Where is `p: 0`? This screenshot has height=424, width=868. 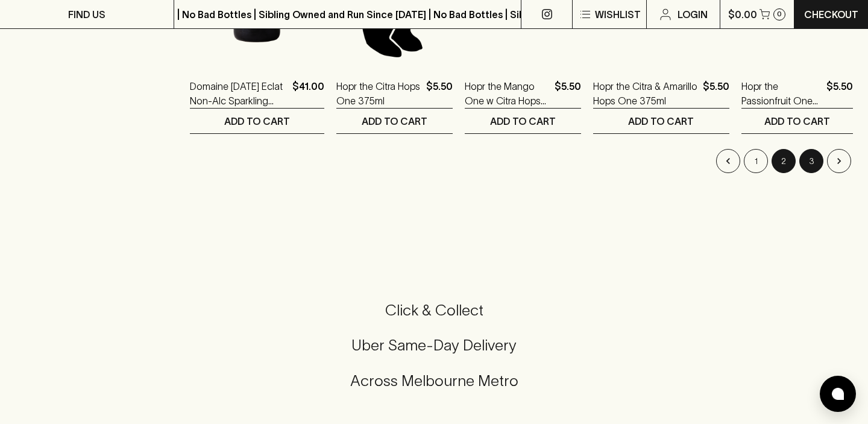 p: 0 is located at coordinates (780, 14).